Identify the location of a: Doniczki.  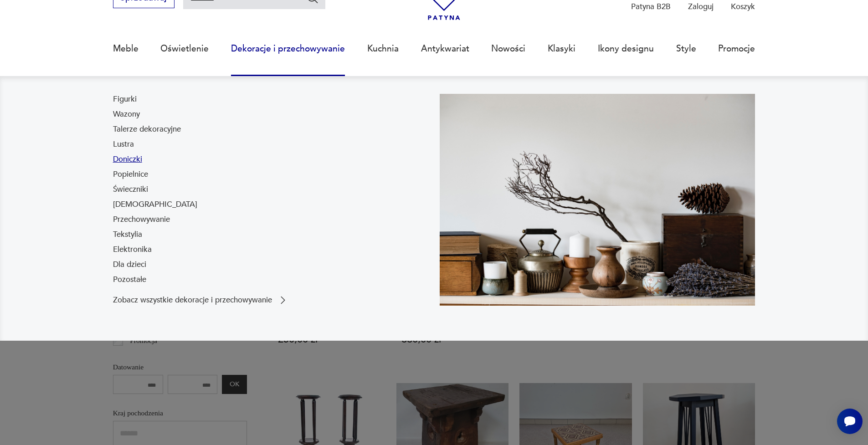
(128, 159).